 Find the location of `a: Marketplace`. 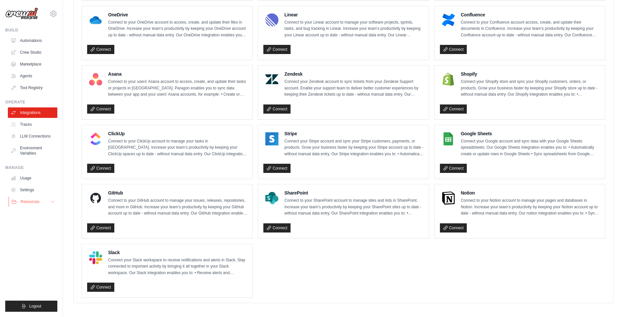

a: Marketplace is located at coordinates (32, 64).